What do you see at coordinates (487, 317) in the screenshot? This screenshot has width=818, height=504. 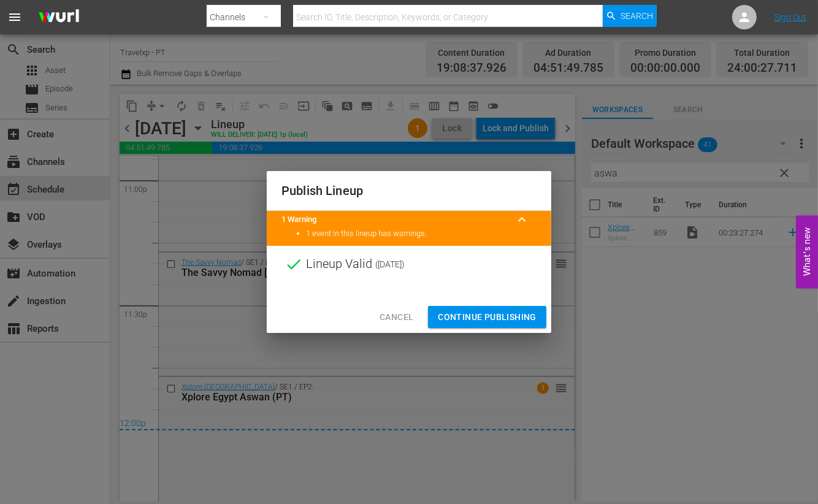 I see `span: Continue Publishing` at bounding box center [487, 317].